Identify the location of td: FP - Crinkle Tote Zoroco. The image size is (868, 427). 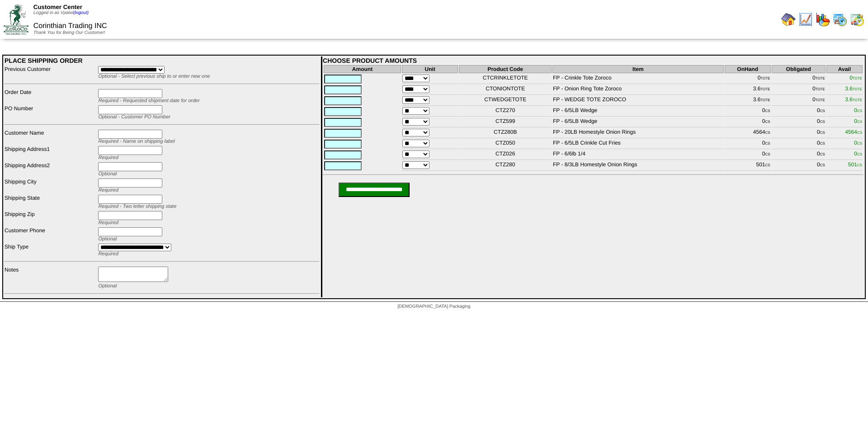
(638, 79).